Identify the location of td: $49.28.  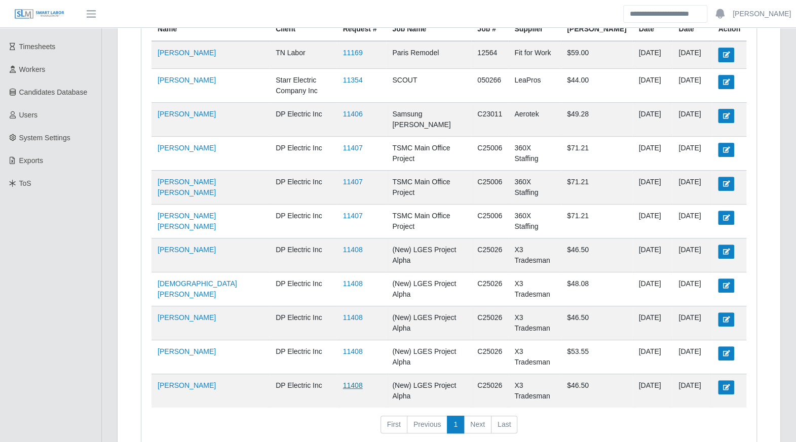
(597, 119).